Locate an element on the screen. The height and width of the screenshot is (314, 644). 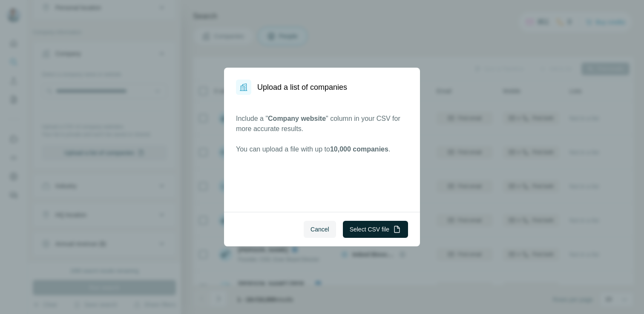
button: Cancel is located at coordinates (320, 229).